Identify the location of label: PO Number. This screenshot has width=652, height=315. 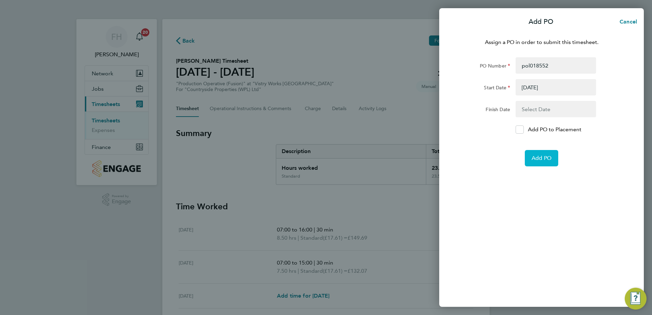
(495, 67).